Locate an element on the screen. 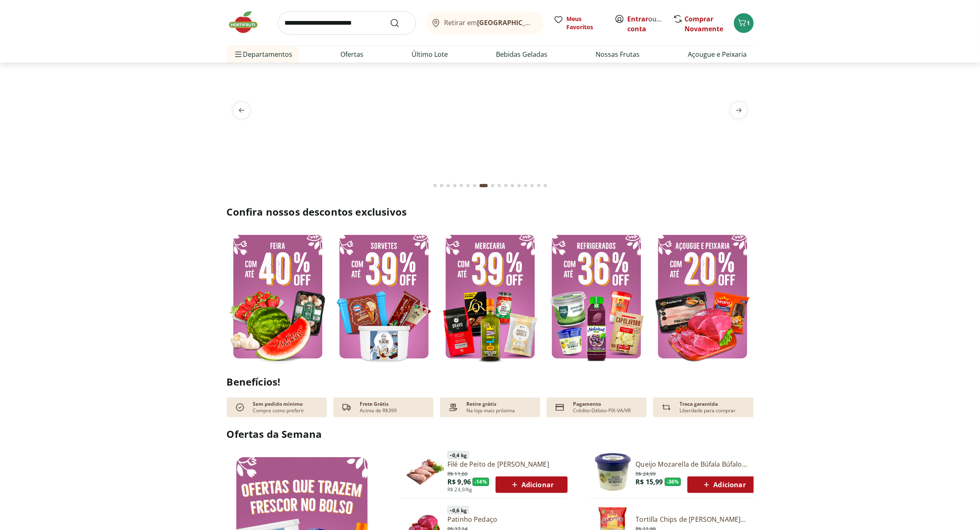  span: Meus Favoritos is located at coordinates (586, 23).